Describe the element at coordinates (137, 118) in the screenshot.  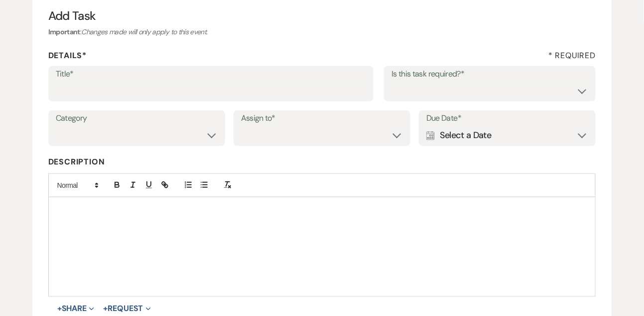
I see `label: Category` at that location.